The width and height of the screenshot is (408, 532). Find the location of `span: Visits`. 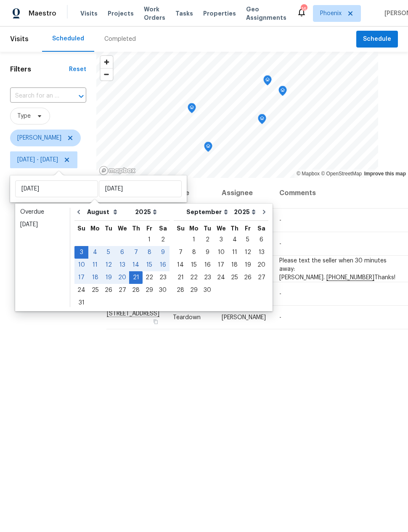

span: Visits is located at coordinates (89, 14).